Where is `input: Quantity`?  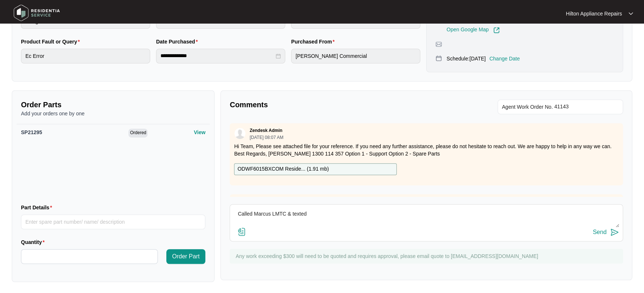 input: Quantity is located at coordinates (89, 257).